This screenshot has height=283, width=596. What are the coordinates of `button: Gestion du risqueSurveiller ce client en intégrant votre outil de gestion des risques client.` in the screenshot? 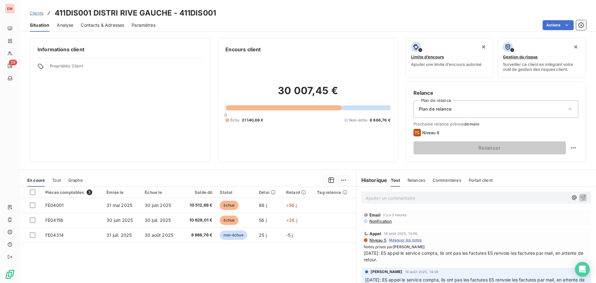 It's located at (542, 58).